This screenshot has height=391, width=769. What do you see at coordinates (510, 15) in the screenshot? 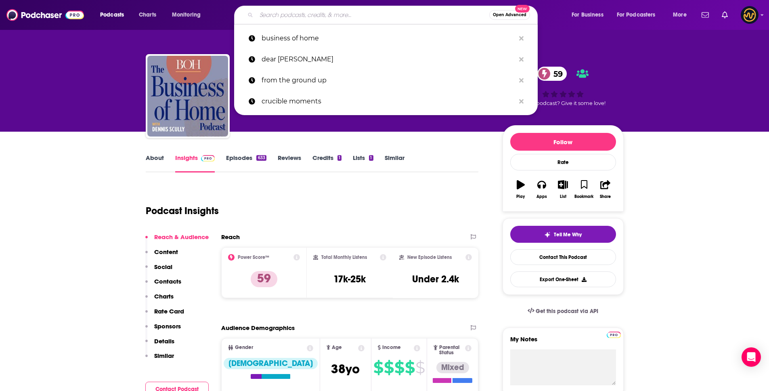
I see `span: Open Advanced` at bounding box center [510, 15].